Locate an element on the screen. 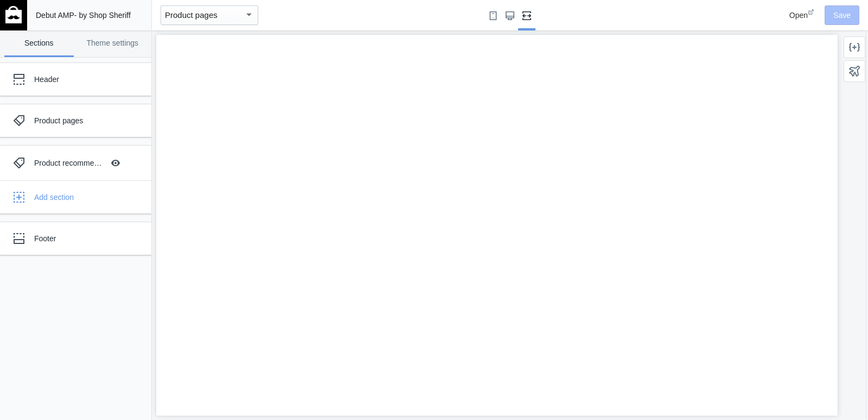  span: - by Shop Sheriff is located at coordinates (103, 15).